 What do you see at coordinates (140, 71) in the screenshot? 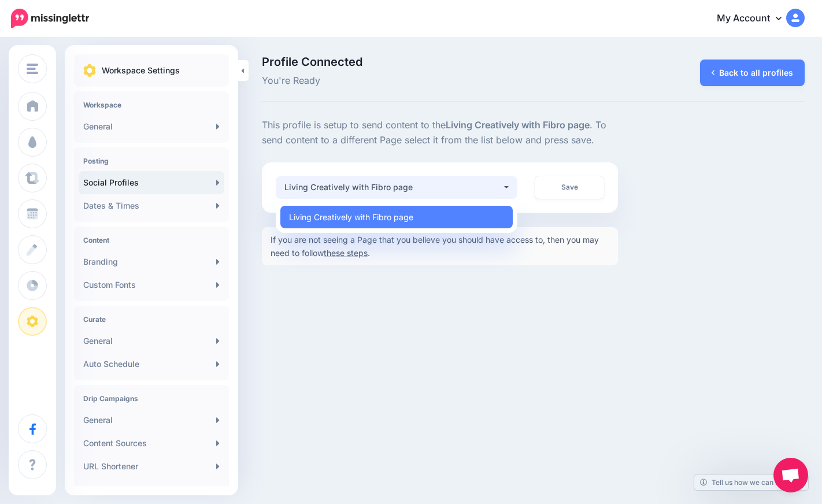
I see `p: Workspace Settings` at bounding box center [140, 71].